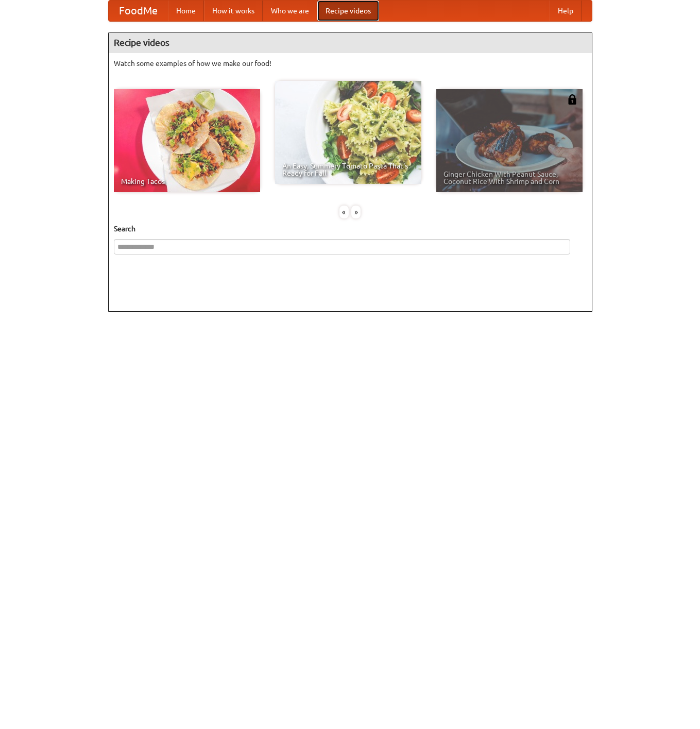  Describe the element at coordinates (233, 11) in the screenshot. I see `a: How it works` at that location.